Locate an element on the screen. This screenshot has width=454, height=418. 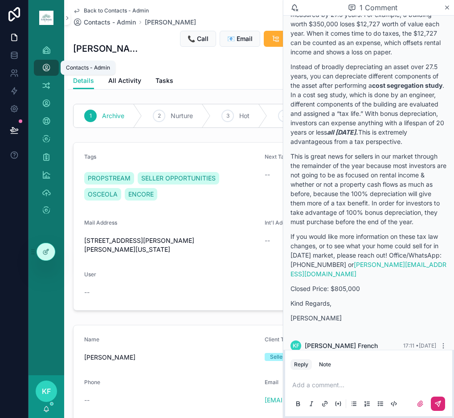
span: 2 is located at coordinates (159, 116).